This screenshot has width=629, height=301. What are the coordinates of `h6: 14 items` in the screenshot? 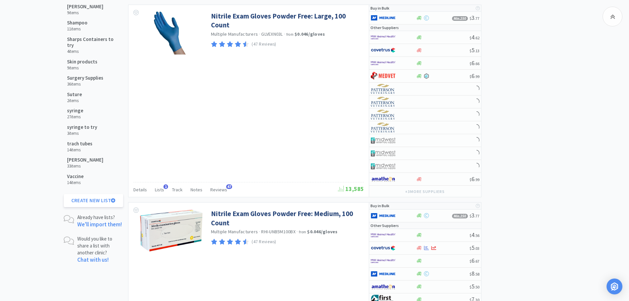 It's located at (80, 150).